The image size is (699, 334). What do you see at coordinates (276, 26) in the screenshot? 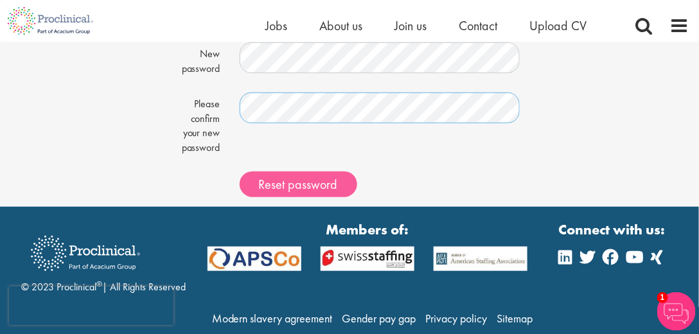
I see `span: Jobs` at bounding box center [276, 26].